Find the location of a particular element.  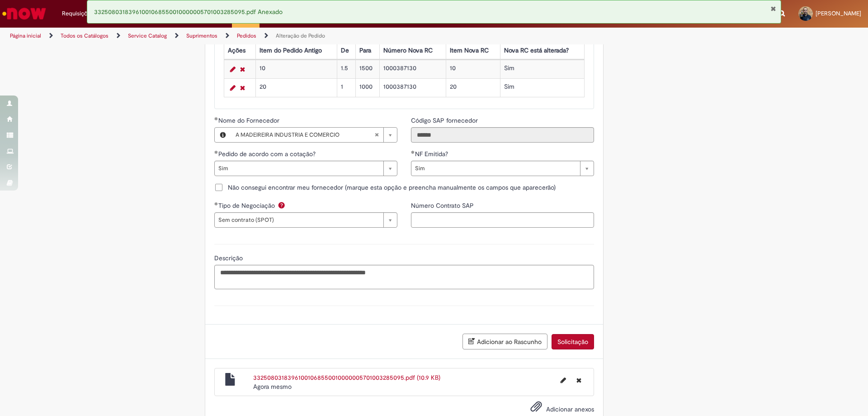

th: Número Nova RC is located at coordinates (413, 51).